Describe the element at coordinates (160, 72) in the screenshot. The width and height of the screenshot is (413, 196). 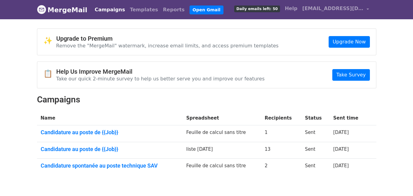
I see `h4: Help Us Improve MergeMail` at that location.